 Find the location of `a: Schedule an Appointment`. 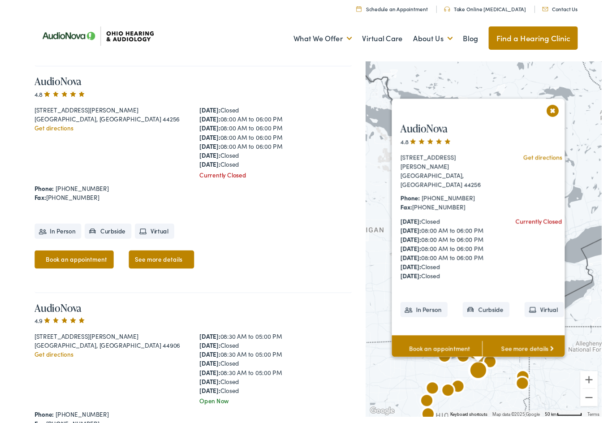

a: Schedule an Appointment is located at coordinates (395, 9).